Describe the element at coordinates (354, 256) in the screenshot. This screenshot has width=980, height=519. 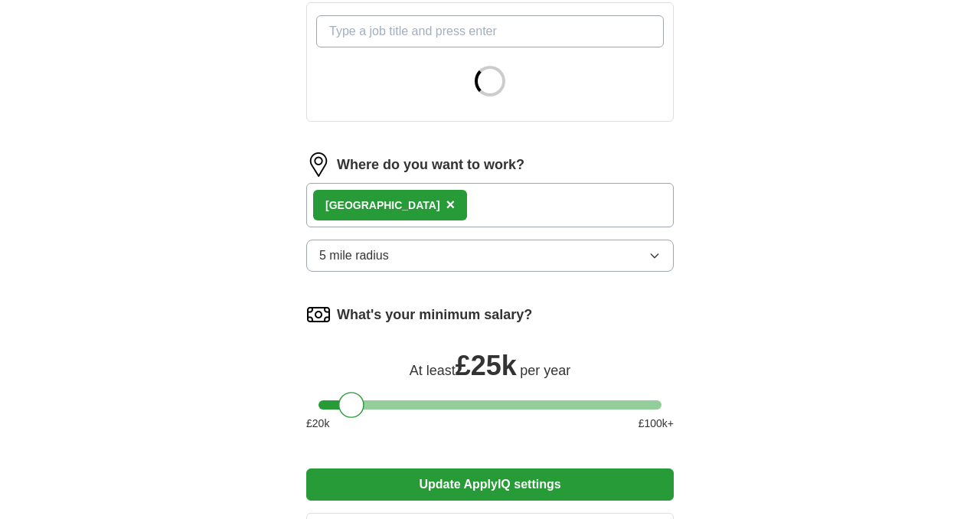
I see `span: 5 mile radius` at that location.